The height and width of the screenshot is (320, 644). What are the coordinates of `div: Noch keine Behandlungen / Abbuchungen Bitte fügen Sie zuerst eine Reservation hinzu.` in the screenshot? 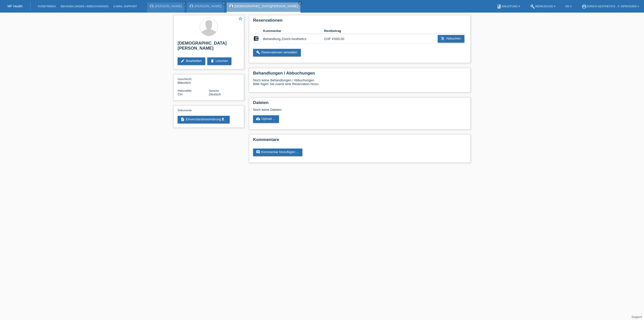 It's located at (359, 84).